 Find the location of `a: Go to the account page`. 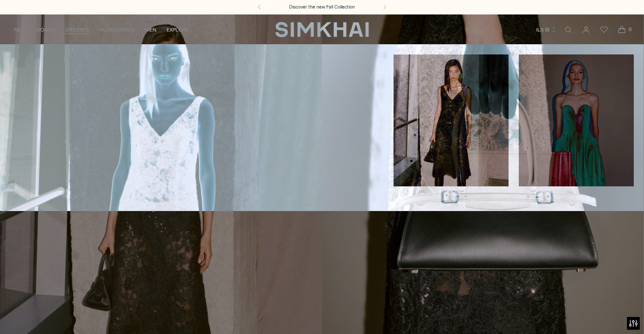

a: Go to the account page is located at coordinates (586, 30).